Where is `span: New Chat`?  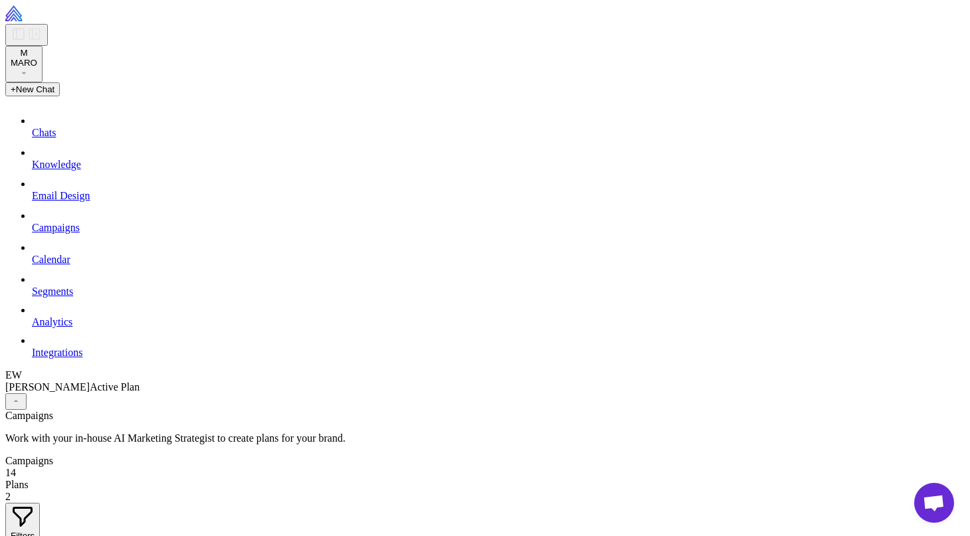
span: New Chat is located at coordinates (35, 89).